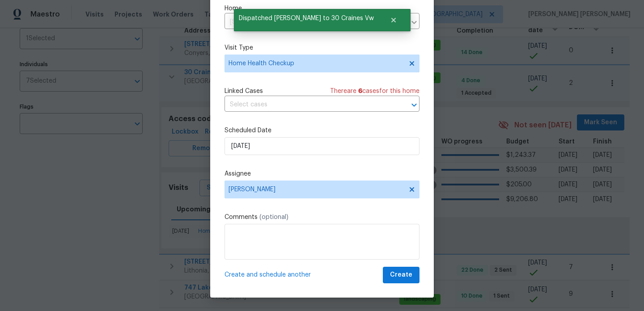 This screenshot has width=644, height=311. I want to click on span: Linked Cases, so click(243, 92).